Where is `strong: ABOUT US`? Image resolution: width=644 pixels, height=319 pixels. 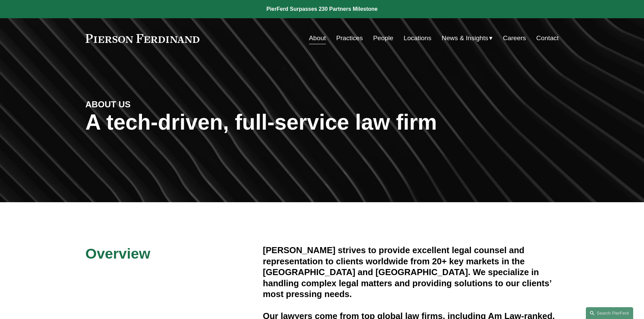 strong: ABOUT US is located at coordinates (108, 104).